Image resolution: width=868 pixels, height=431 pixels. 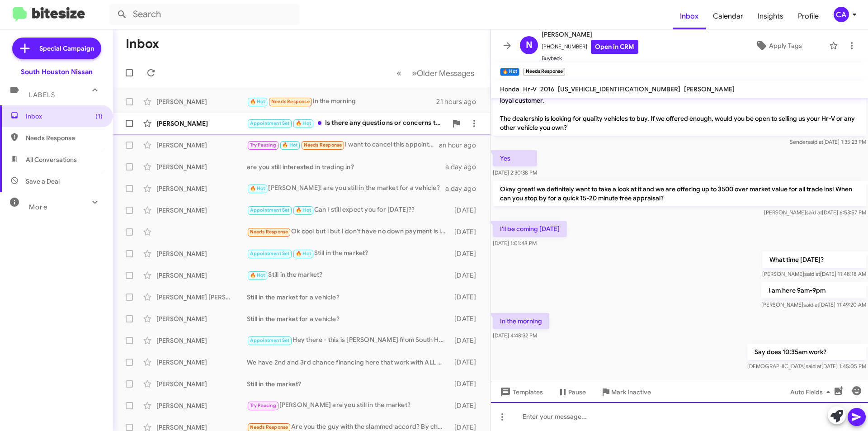 I want to click on span: Buyback, so click(x=590, y=59).